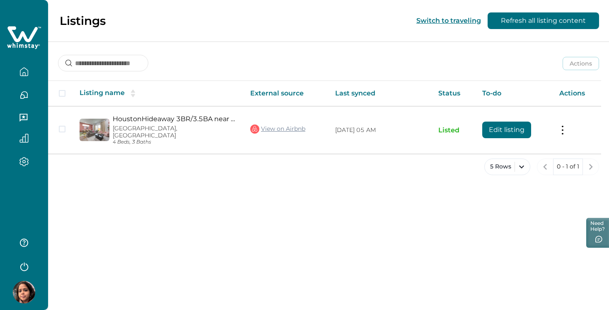 This screenshot has width=609, height=310. I want to click on a: HoustonHideaway 3BR/3.5BA near UH BBQ & Pool Table, so click(175, 119).